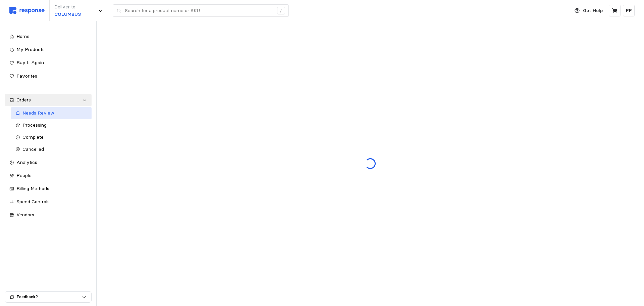 This screenshot has width=644, height=306. What do you see at coordinates (589, 11) in the screenshot?
I see `button: Get Help` at bounding box center [589, 11].